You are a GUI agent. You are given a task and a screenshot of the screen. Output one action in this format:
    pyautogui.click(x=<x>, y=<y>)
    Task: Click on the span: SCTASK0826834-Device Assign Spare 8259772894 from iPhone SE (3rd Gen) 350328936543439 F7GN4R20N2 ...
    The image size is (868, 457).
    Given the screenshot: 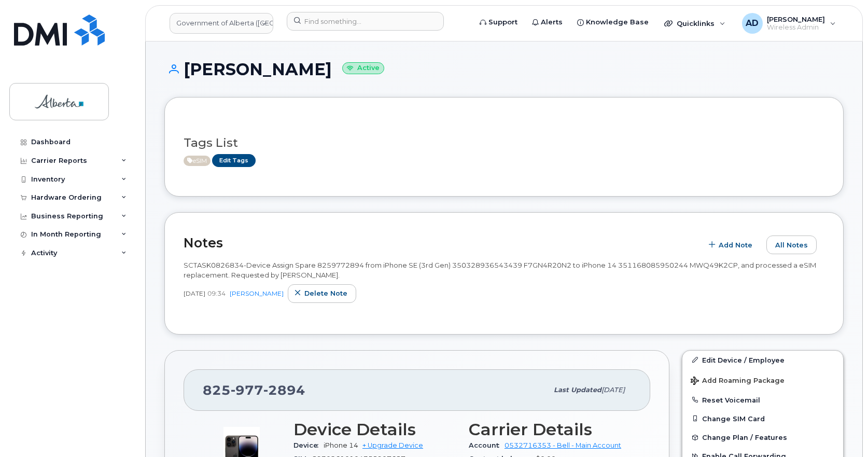 What is the action you would take?
    pyautogui.click(x=500, y=270)
    